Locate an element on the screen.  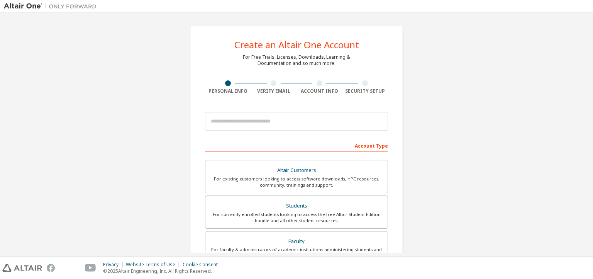
div: For existing customers looking to access software downloads, HPC resources, community, trainings ... is located at coordinates (296, 182).